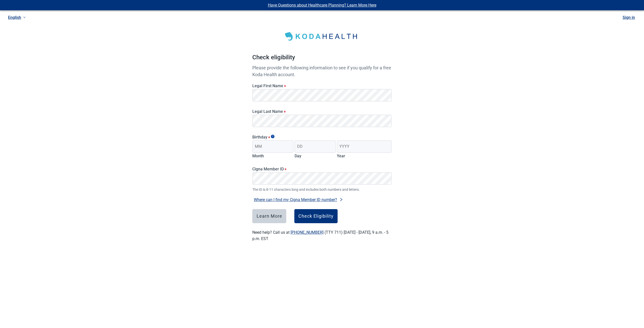 The width and height of the screenshot is (644, 328). Describe the element at coordinates (316, 216) in the screenshot. I see `div: Check Eligibility` at that location.